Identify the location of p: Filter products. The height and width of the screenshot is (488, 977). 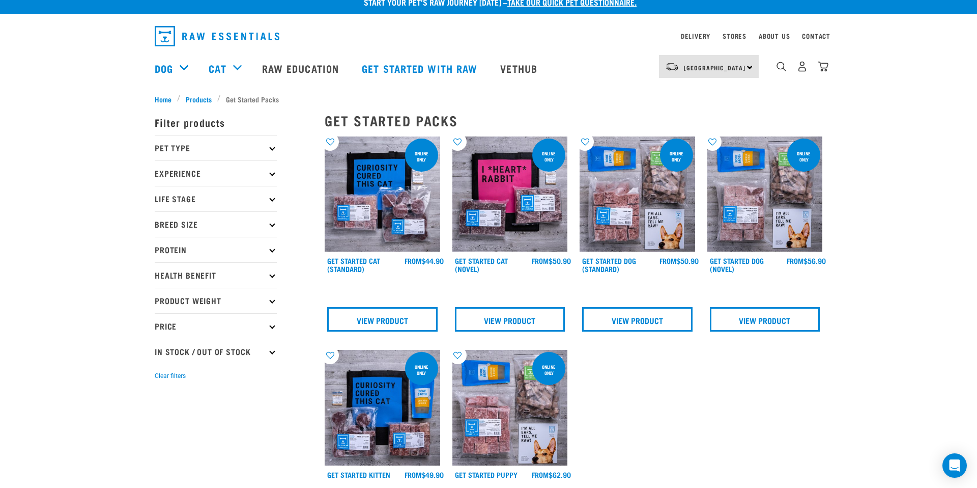
(216, 122).